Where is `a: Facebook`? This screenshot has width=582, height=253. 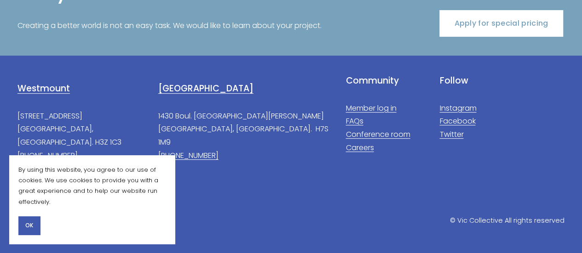 a: Facebook is located at coordinates (457, 121).